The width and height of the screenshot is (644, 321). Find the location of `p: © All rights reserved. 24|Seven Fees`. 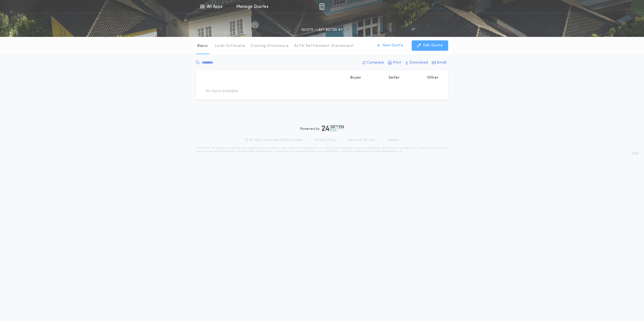

p: © All rights reserved. 24|Seven Fees is located at coordinates (274, 140).